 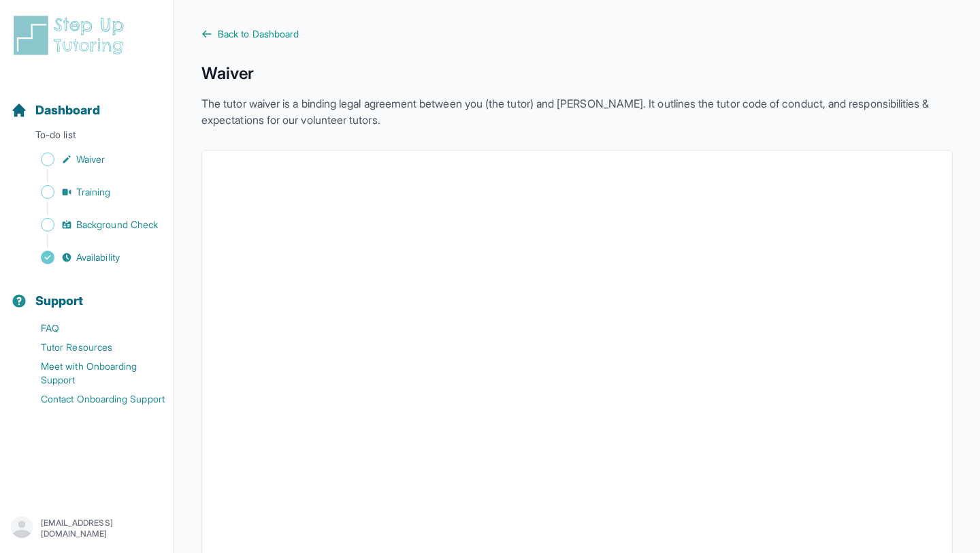 What do you see at coordinates (92, 192) in the screenshot?
I see `a: Training` at bounding box center [92, 192].